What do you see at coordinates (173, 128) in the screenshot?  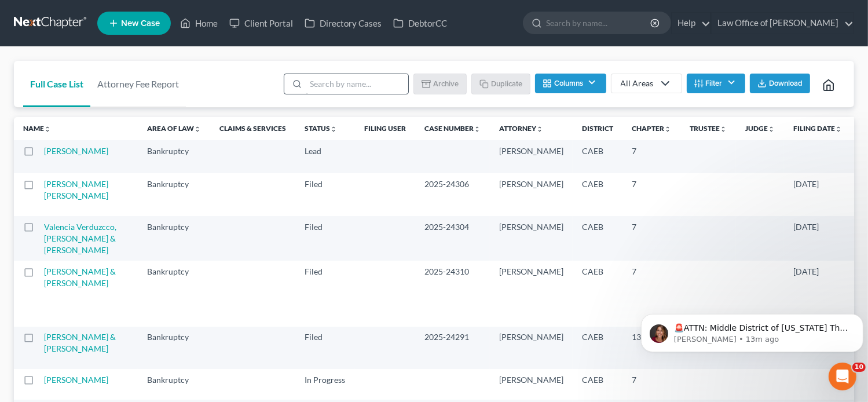 I see `a: Area of Lawunfold_more` at bounding box center [173, 128].